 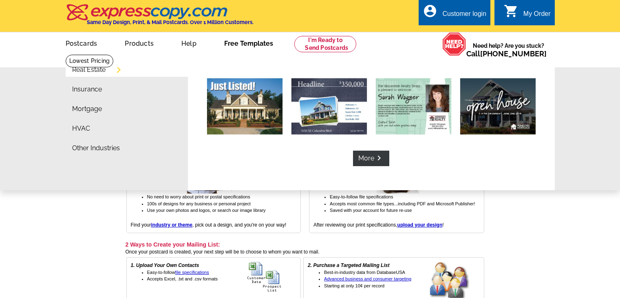 I want to click on a: Help, so click(x=189, y=42).